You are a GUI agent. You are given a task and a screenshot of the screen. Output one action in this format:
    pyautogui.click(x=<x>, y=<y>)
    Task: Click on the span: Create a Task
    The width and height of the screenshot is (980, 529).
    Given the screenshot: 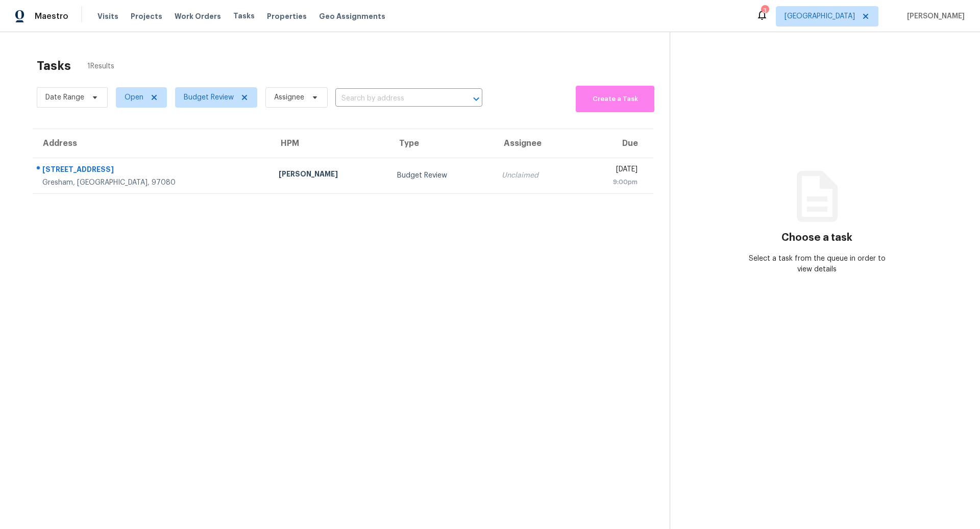 What is the action you would take?
    pyautogui.click(x=615, y=99)
    